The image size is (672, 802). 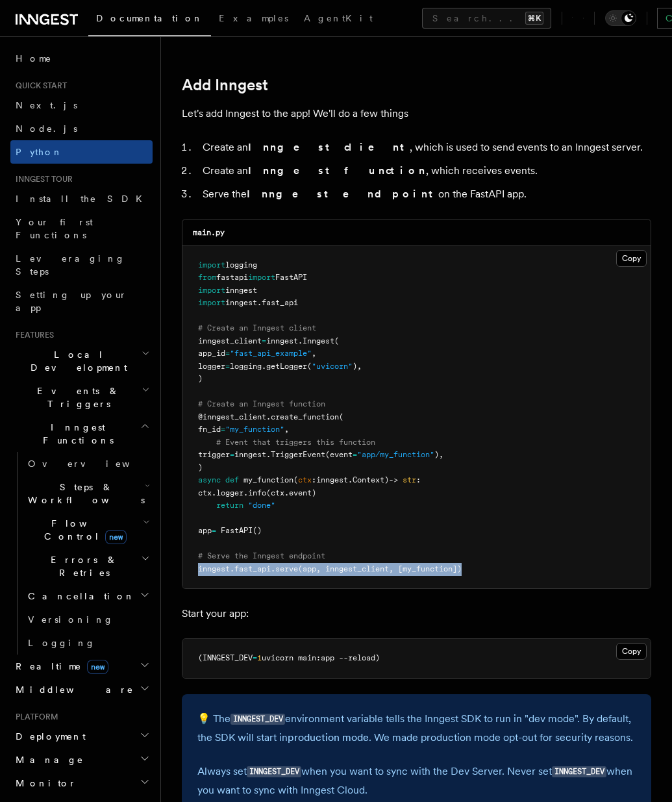 What do you see at coordinates (204, 531) in the screenshot?
I see `span: app` at bounding box center [204, 531].